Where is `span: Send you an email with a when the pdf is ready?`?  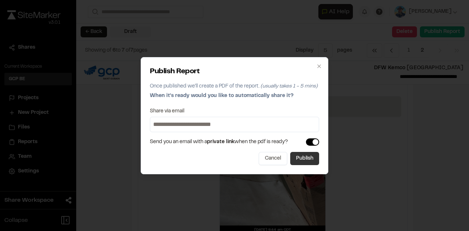
span: Send you an email with a when the pdf is ready? is located at coordinates (219, 142).